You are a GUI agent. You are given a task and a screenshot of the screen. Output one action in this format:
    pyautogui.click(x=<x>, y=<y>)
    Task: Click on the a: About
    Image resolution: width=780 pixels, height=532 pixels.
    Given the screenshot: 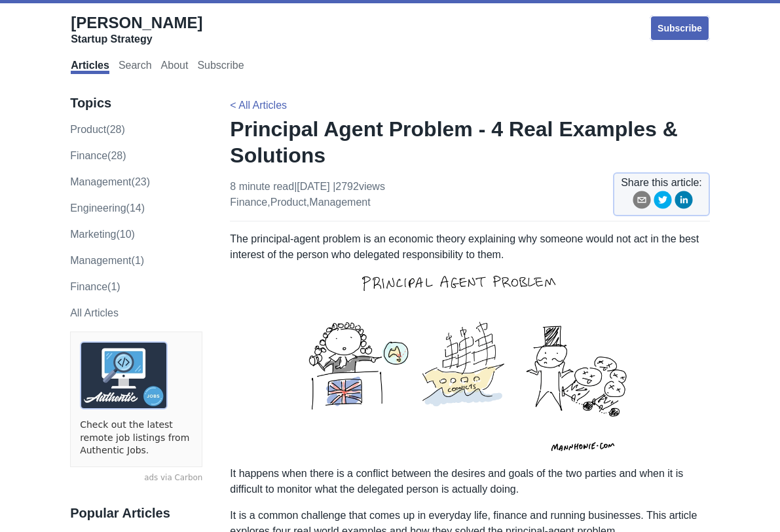 What is the action you would take?
    pyautogui.click(x=175, y=67)
    